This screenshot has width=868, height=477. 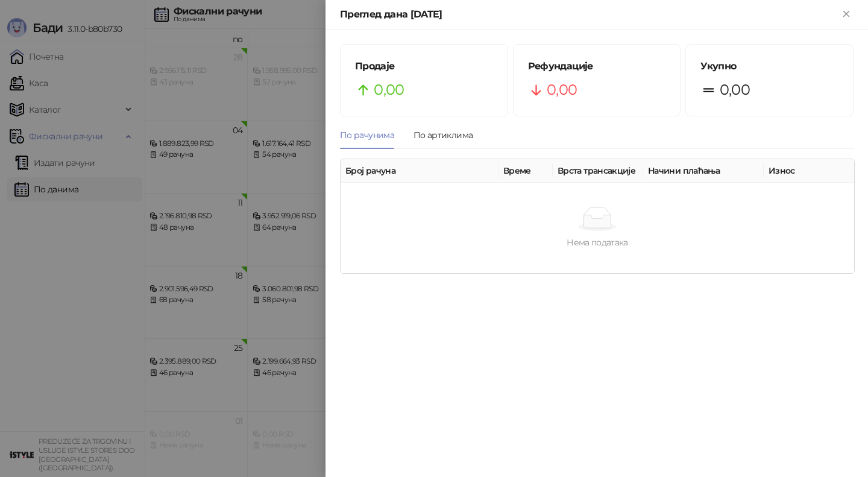 What do you see at coordinates (424, 66) in the screenshot?
I see `h5: Продаје` at bounding box center [424, 66].